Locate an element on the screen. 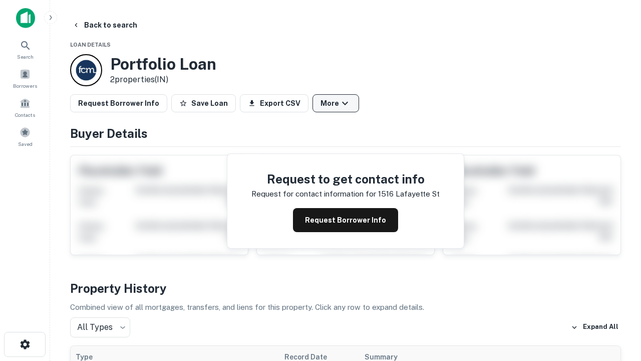 This screenshot has width=641, height=361. a: Saved is located at coordinates (25, 136).